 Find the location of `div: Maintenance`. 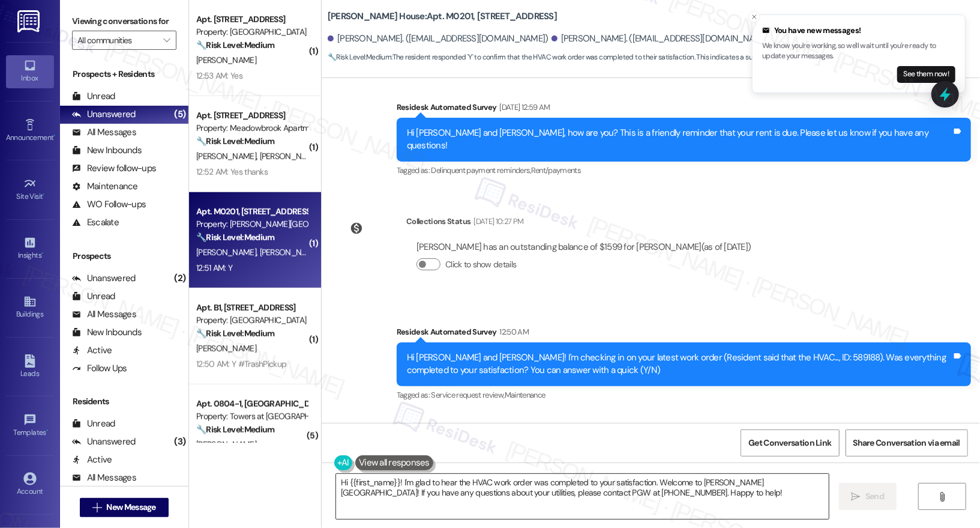

div: Maintenance is located at coordinates (105, 187).